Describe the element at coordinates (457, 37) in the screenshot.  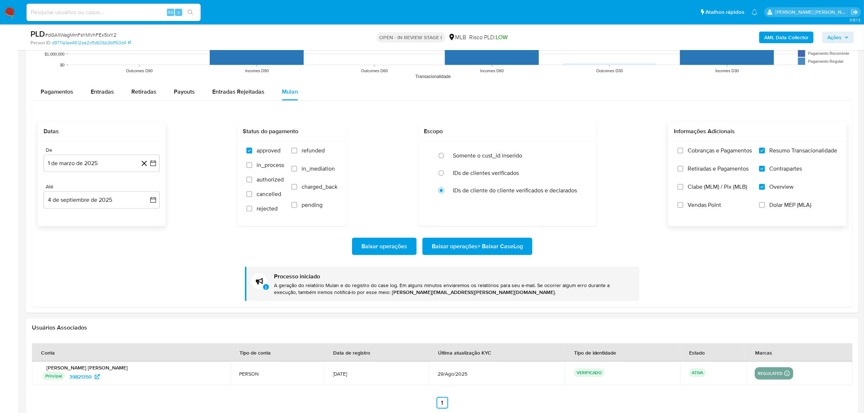
I see `div: MLB` at that location.